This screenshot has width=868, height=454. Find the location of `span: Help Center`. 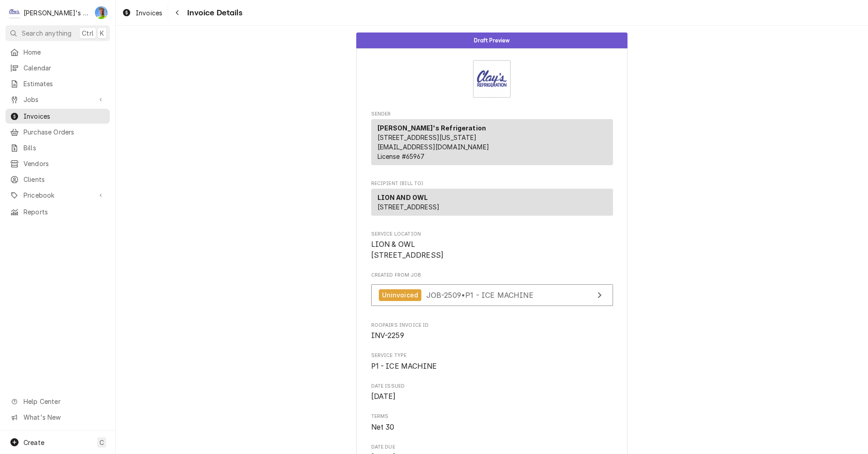

span: Help Center is located at coordinates (64, 401).